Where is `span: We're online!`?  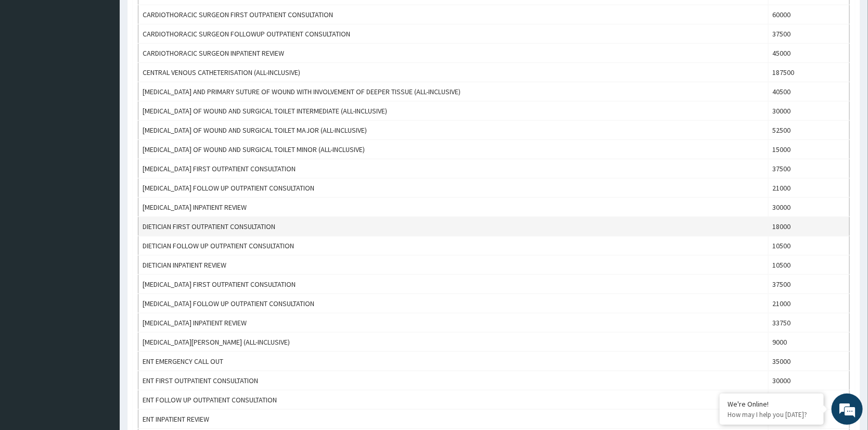
span: We're online! is located at coordinates (102, 184).